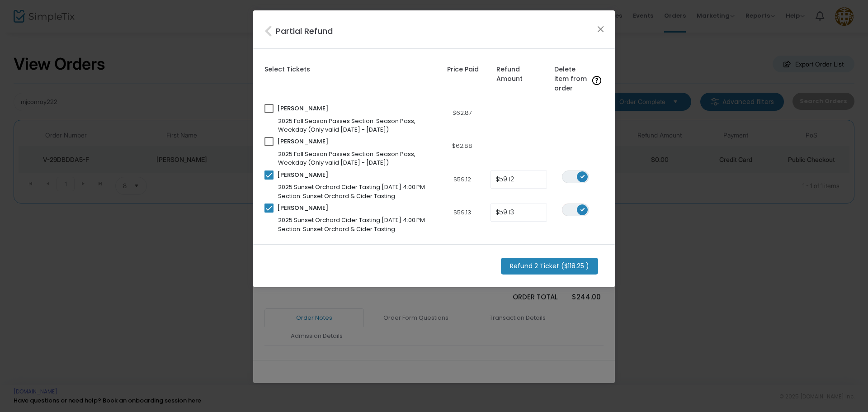  What do you see at coordinates (462, 213) in the screenshot?
I see `div: $59.13` at bounding box center [462, 213].